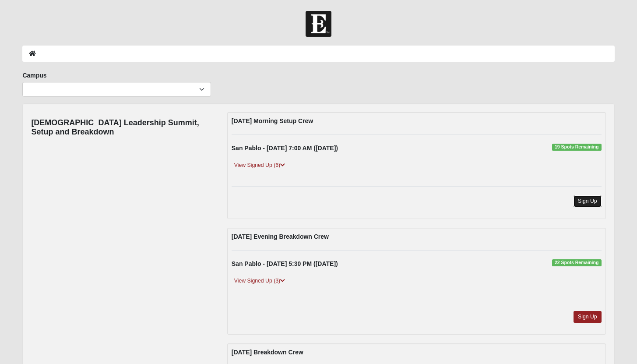 This screenshot has width=637, height=364. I want to click on span: 19 Spots Remaining, so click(577, 147).